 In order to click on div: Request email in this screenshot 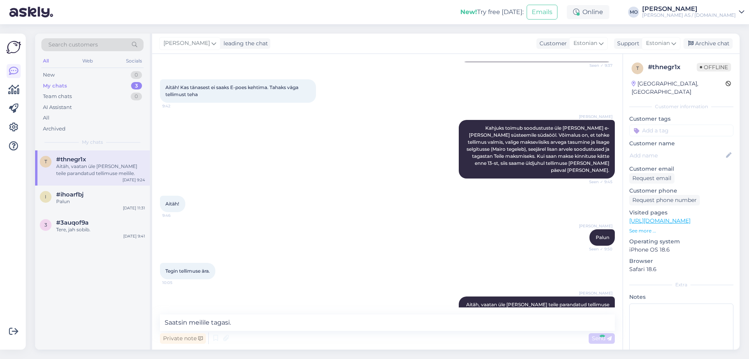, I will do `click(652, 178)`.